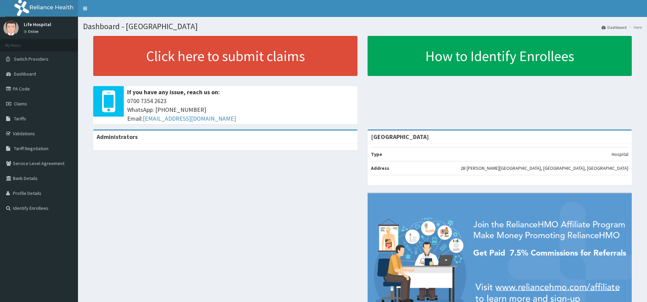 This screenshot has height=302, width=647. Describe the element at coordinates (31, 149) in the screenshot. I see `span: Tariff Negotiation` at that location.